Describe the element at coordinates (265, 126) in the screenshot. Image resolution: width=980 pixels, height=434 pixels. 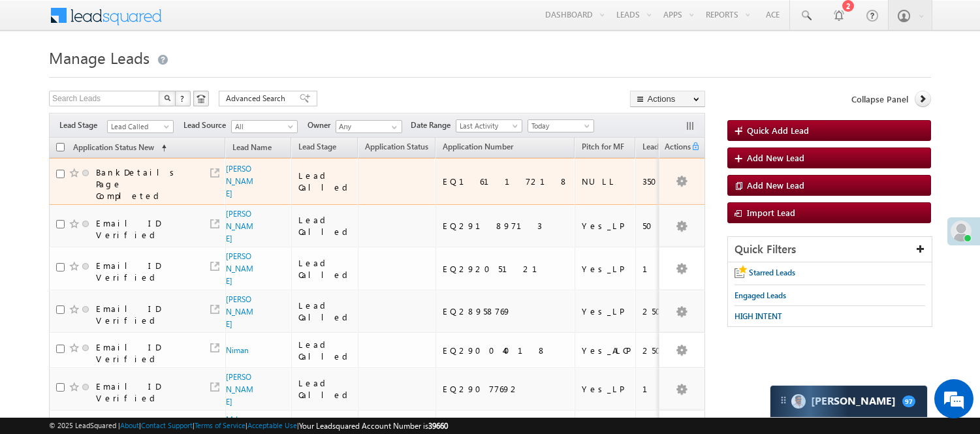
I see `a: All` at that location.